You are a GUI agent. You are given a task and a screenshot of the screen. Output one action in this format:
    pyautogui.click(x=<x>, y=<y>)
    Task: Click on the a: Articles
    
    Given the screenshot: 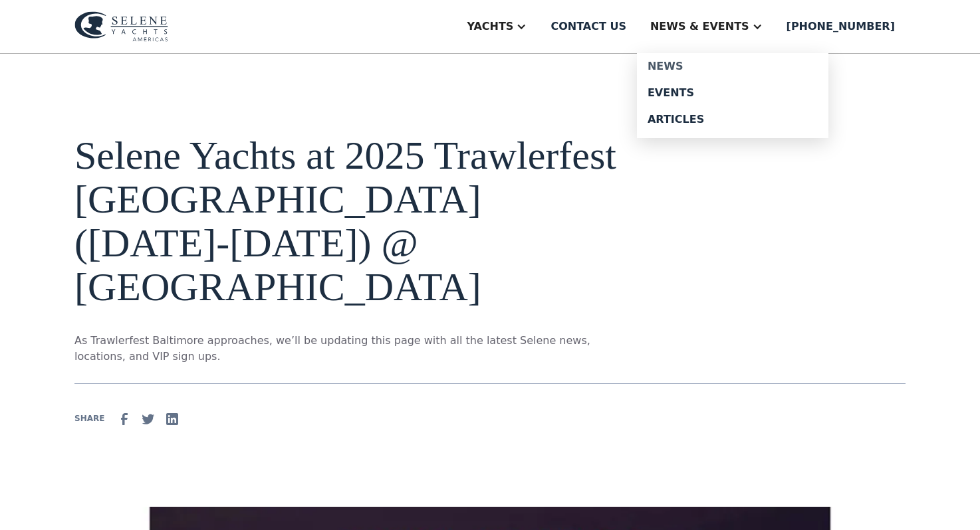 What is the action you would take?
    pyautogui.click(x=733, y=120)
    